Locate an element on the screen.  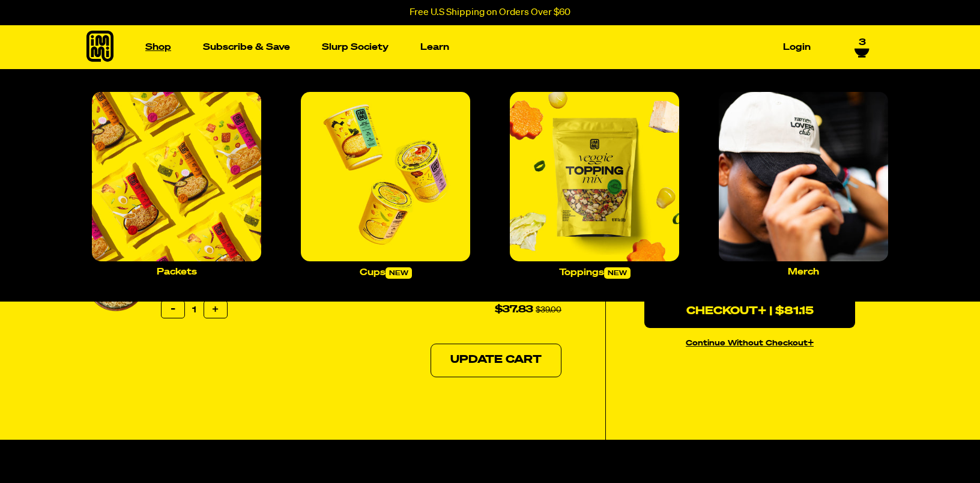
a: Subscribe & Save is located at coordinates (246, 47).